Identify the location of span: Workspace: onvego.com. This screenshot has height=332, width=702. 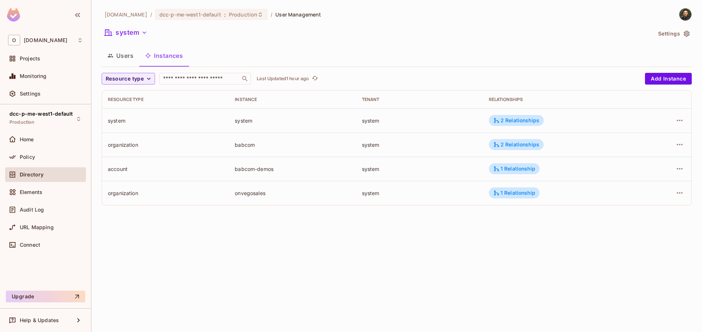
(45, 40).